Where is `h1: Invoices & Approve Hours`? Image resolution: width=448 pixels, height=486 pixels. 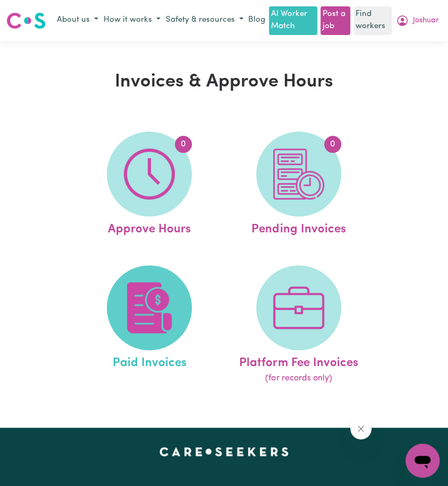 h1: Invoices & Approve Hours is located at coordinates (224, 82).